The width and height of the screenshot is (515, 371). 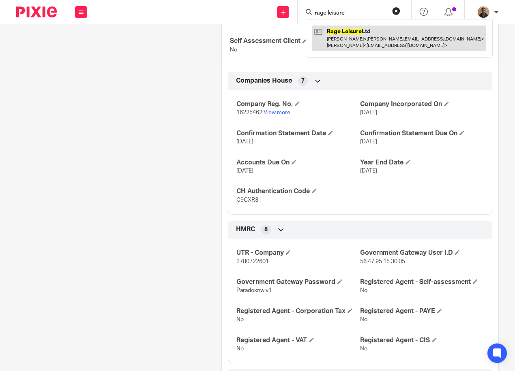 What do you see at coordinates (421, 104) in the screenshot?
I see `h4: Company Incorporated On` at bounding box center [421, 104].